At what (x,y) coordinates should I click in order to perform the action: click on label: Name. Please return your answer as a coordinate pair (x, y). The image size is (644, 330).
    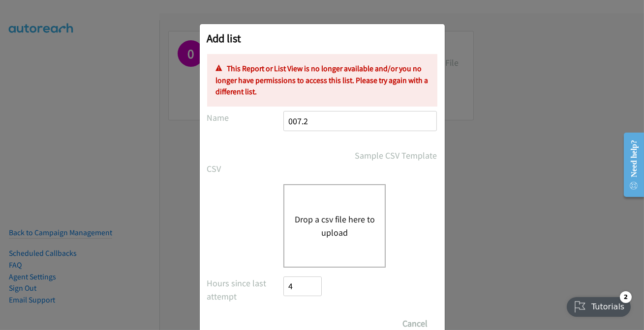
    Looking at the image, I should click on (245, 117).